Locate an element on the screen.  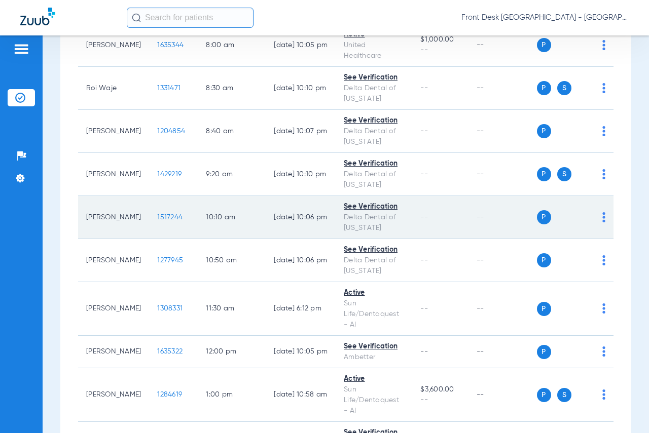
span: 1429219 is located at coordinates (169, 174).